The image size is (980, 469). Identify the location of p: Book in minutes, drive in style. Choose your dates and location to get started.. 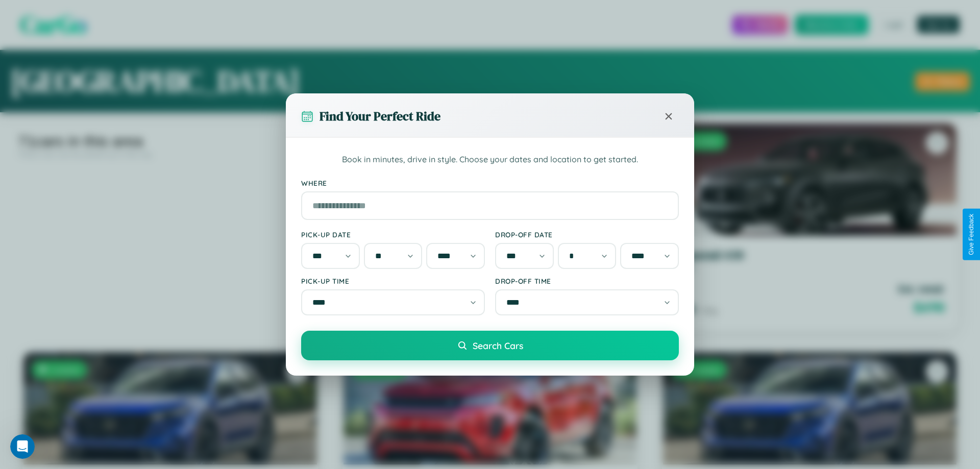
(490, 160).